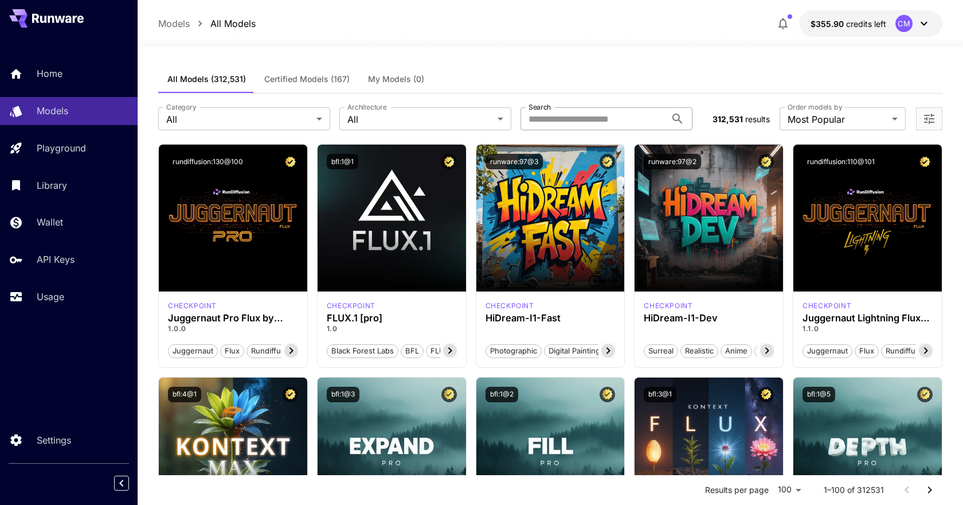  What do you see at coordinates (514, 351) in the screenshot?
I see `span: Photographic` at bounding box center [514, 351].